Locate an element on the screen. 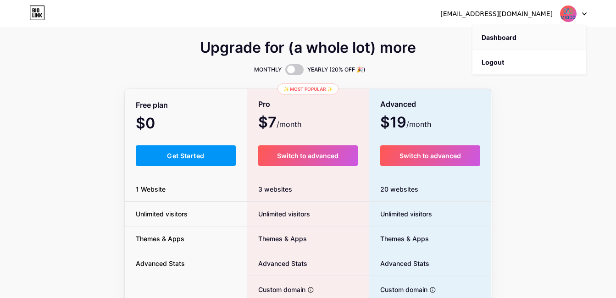 The width and height of the screenshot is (616, 298). div: ✨ Most popular ✨ is located at coordinates (308, 89).